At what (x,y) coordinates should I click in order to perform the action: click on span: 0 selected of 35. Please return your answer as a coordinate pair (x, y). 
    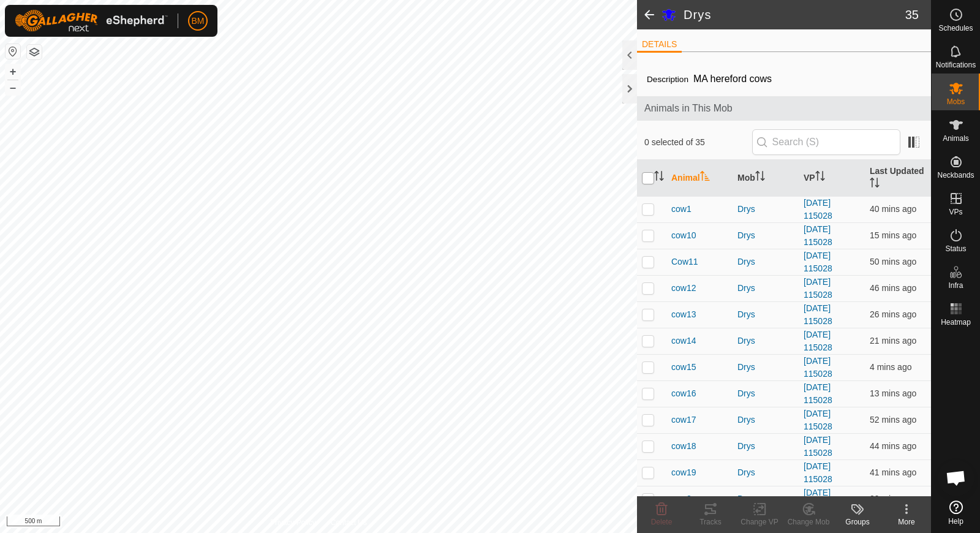
    Looking at the image, I should click on (698, 142).